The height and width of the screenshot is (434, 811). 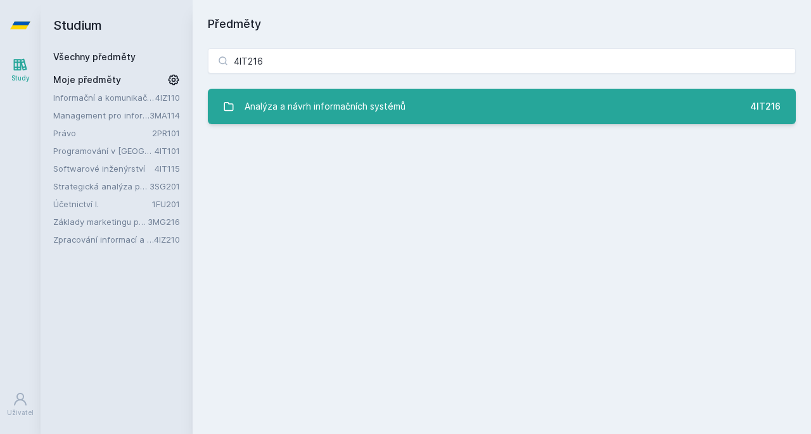 I want to click on a: 2PR101, so click(x=166, y=133).